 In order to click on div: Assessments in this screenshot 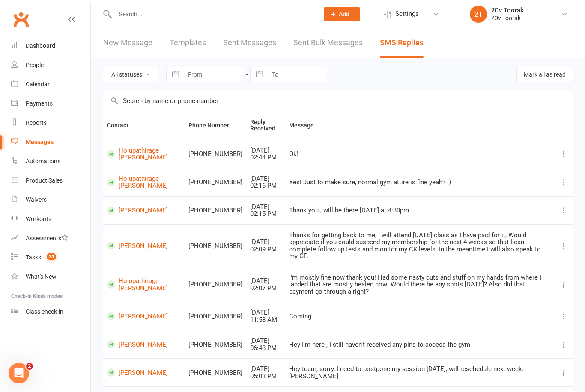, I will do `click(47, 238)`.